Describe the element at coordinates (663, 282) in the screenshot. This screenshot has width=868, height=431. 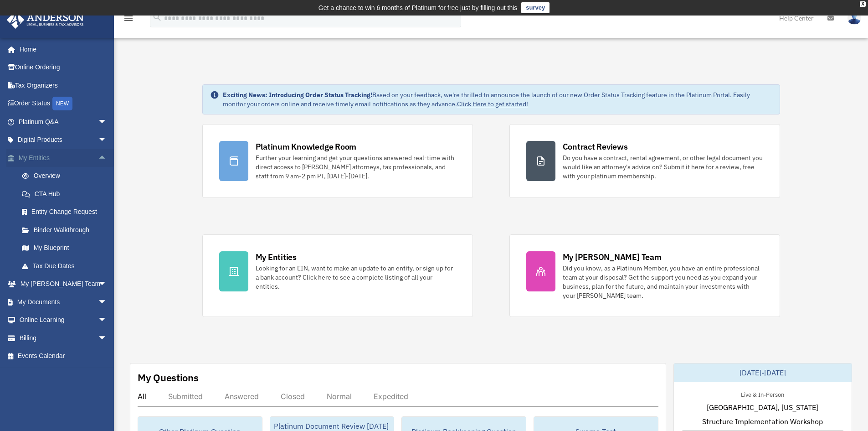
I see `div: Did you know, as a Platinum Member, you have an entire professional team at your disposal? Get th...` at that location.